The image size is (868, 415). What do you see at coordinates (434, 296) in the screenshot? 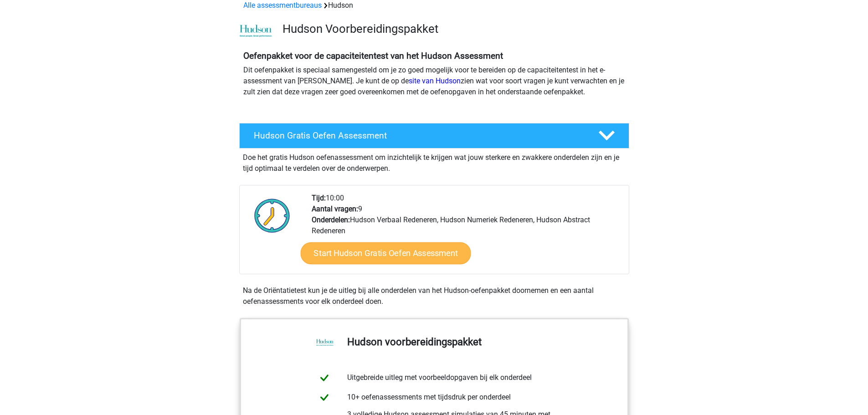
I see `div: Na de Oriëntatietest kun je de uitleg bij alle onderdelen van het Hudson-oefenpakket doornemen en...` at bounding box center [434, 296].